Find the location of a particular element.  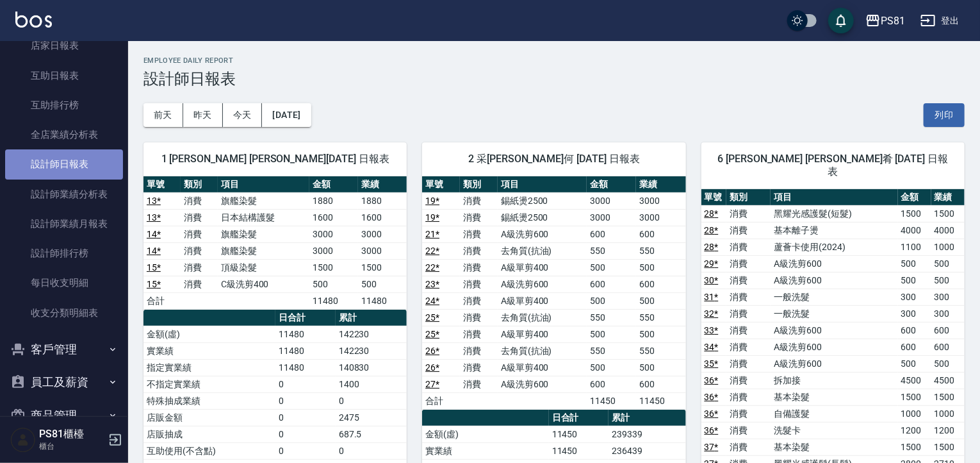

td: 旗艦染髮 is located at coordinates (264, 200).